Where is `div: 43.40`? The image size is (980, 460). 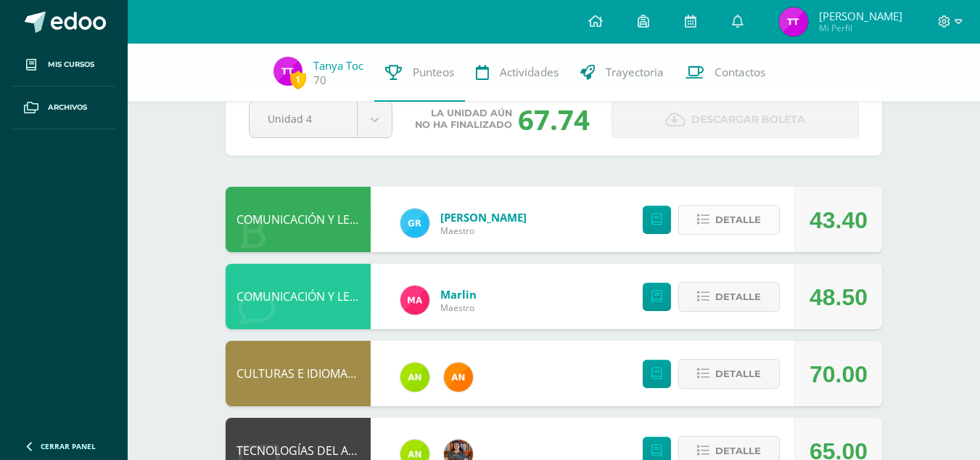
div: 43.40 is located at coordinates (838, 220).